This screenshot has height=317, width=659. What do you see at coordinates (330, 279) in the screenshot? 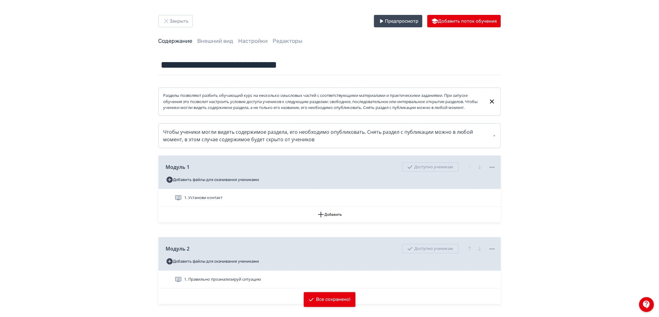
I see `div: 1. Правильно проанализируй ситуацию` at bounding box center [330, 279].